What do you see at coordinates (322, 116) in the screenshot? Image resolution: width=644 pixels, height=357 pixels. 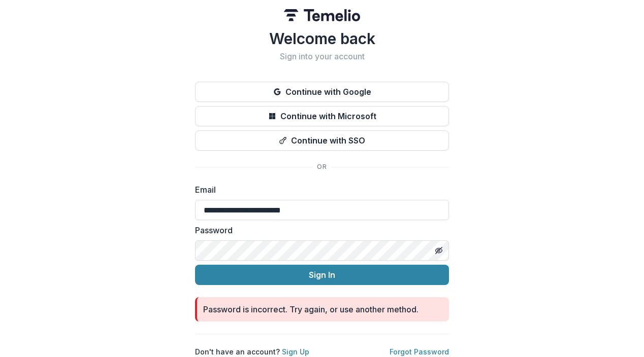 I see `button: Continue with Microsoft` at bounding box center [322, 116].